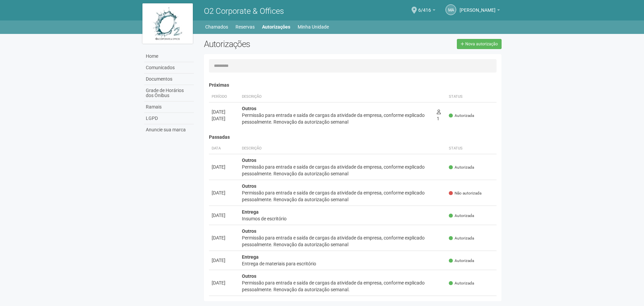  What do you see at coordinates (343, 264) in the screenshot?
I see `div: Entrega de materiais para escritório` at bounding box center [343, 264].